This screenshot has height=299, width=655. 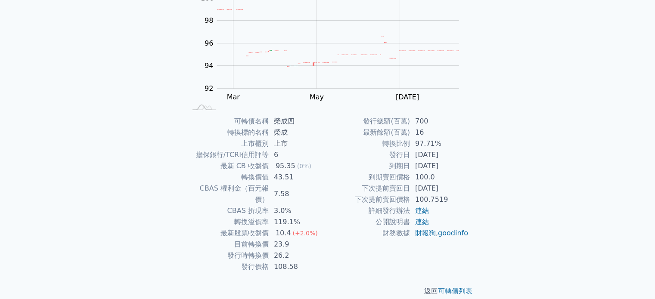 I want to click on a: goodinfo, so click(x=453, y=233).